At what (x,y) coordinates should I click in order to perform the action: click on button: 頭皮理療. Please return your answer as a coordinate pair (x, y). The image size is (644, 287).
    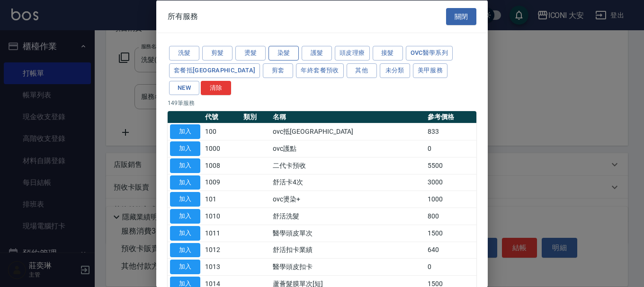
    Looking at the image, I should click on (352, 53).